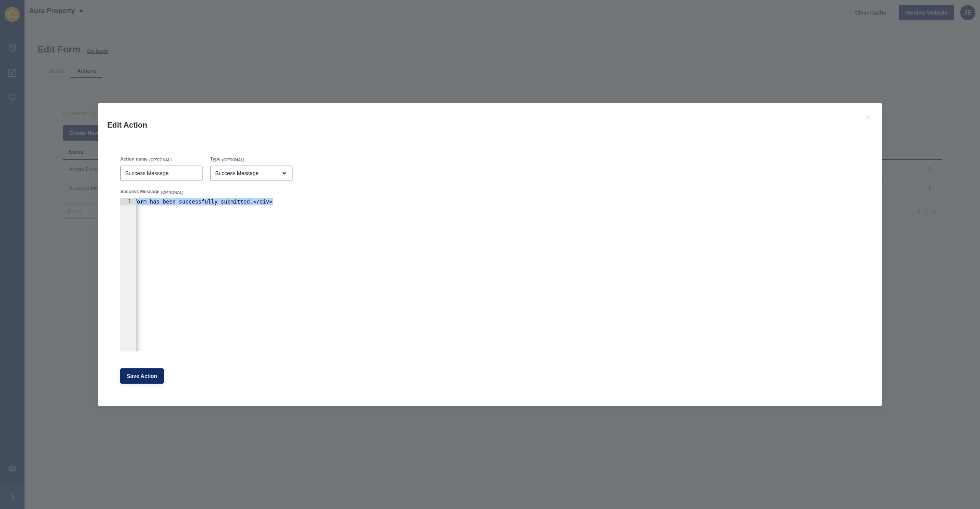 This screenshot has width=980, height=509. Describe the element at coordinates (128, 202) in the screenshot. I see `div: 1` at that location.